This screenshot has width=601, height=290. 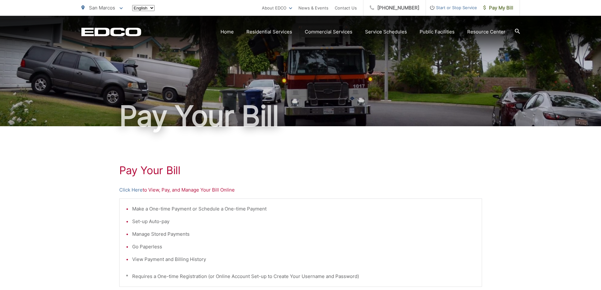 I want to click on a: Resource Center, so click(x=486, y=32).